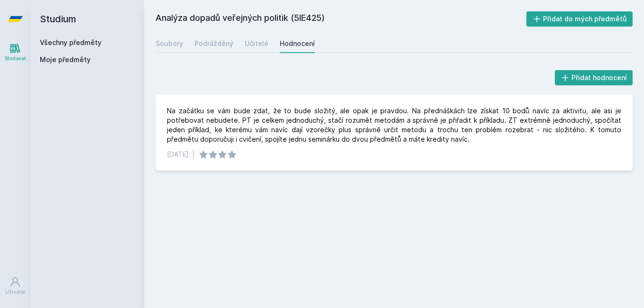 This screenshot has height=308, width=644. I want to click on a: Uživatel, so click(15, 286).